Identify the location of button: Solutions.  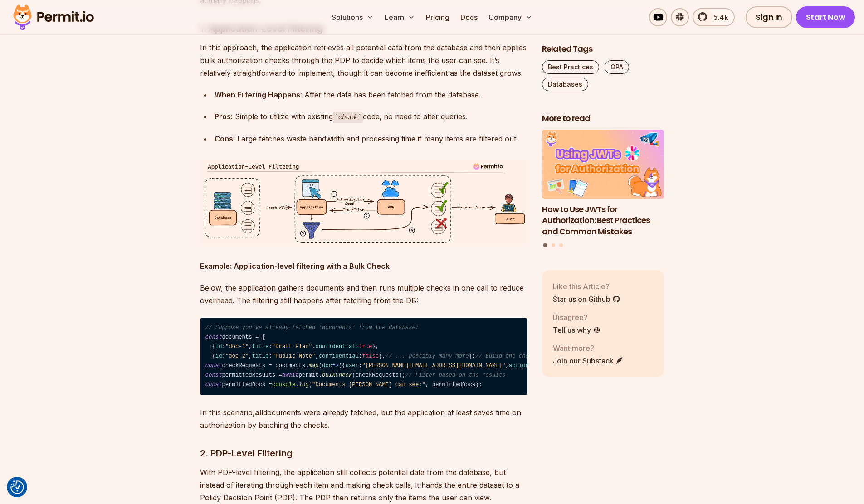
(352, 17).